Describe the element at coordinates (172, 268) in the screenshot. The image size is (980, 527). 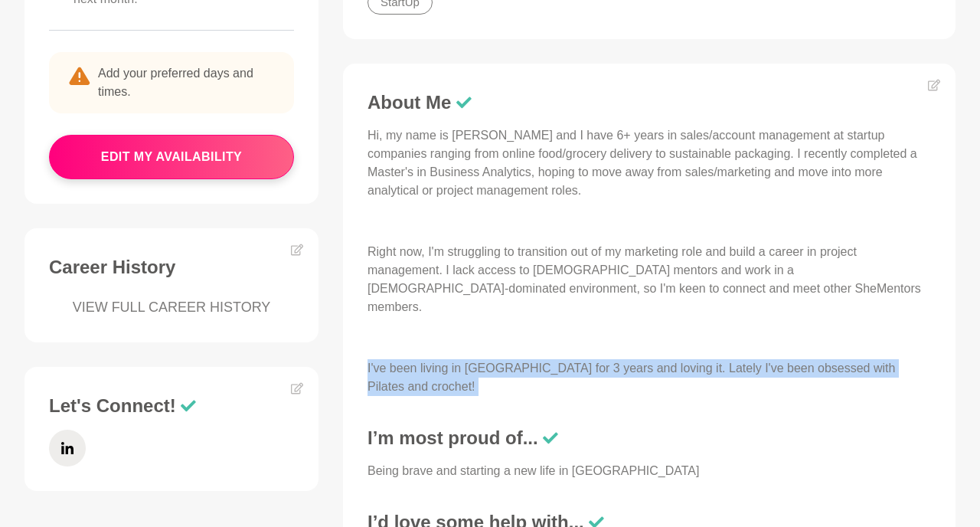
I see `h3: Career History` at that location.